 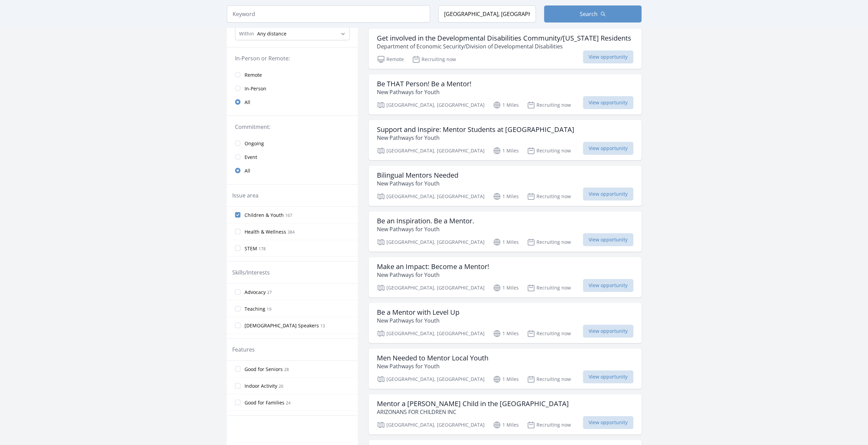 I want to click on span: Event, so click(x=251, y=157).